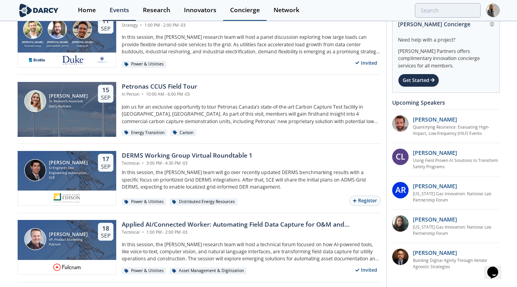 Image resolution: width=517 pixels, height=287 pixels. What do you see at coordinates (39, 10) in the screenshot?
I see `img: logo-wide.svg` at bounding box center [39, 10].